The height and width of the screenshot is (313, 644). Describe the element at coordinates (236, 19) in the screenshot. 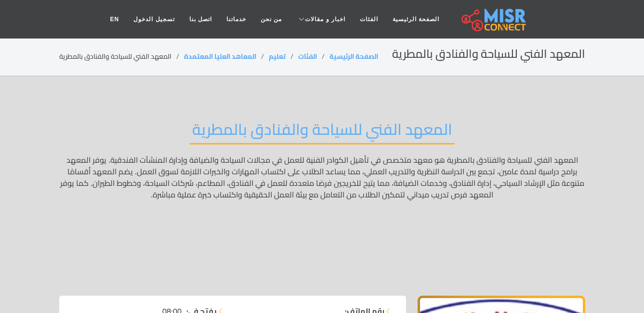

I see `a: خدماتنا` at that location.